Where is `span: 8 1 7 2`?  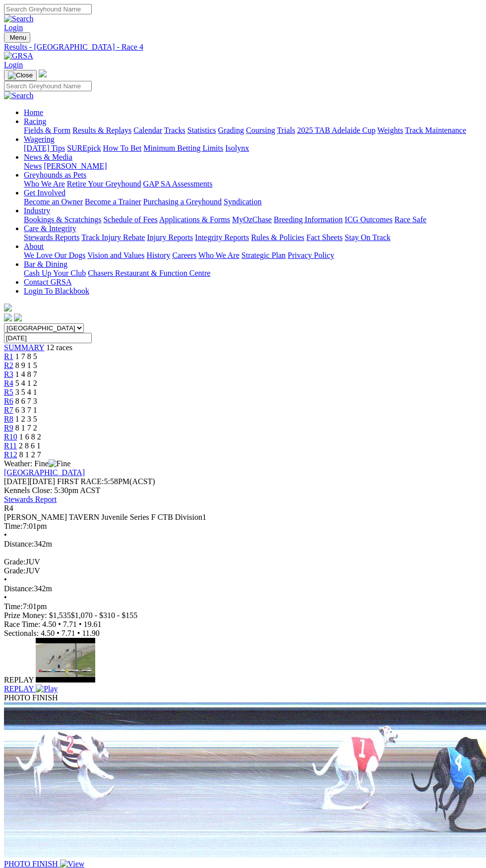
span: 8 1 7 2 is located at coordinates (26, 428).